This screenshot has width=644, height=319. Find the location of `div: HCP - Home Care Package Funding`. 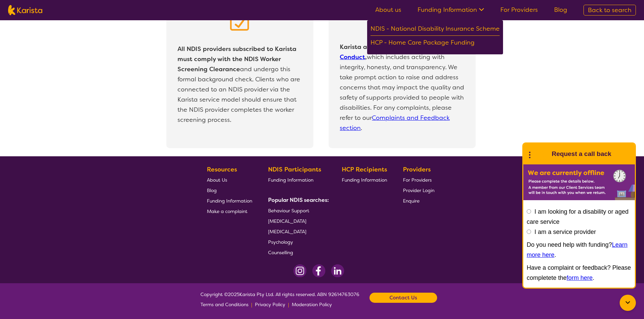

div: HCP - Home Care Package Funding is located at coordinates (435, 43).